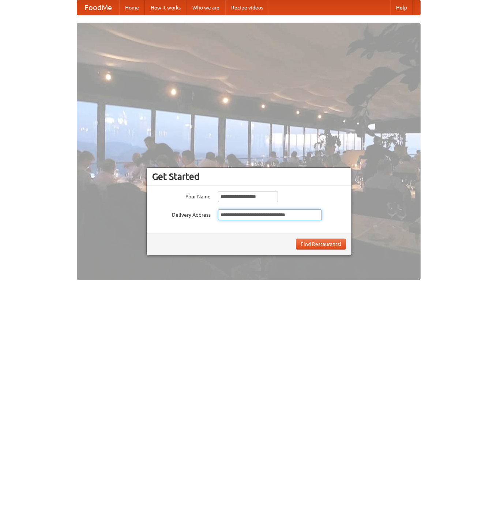 The image size is (497, 517). What do you see at coordinates (249, 177) in the screenshot?
I see `h3: Get Started` at bounding box center [249, 177].